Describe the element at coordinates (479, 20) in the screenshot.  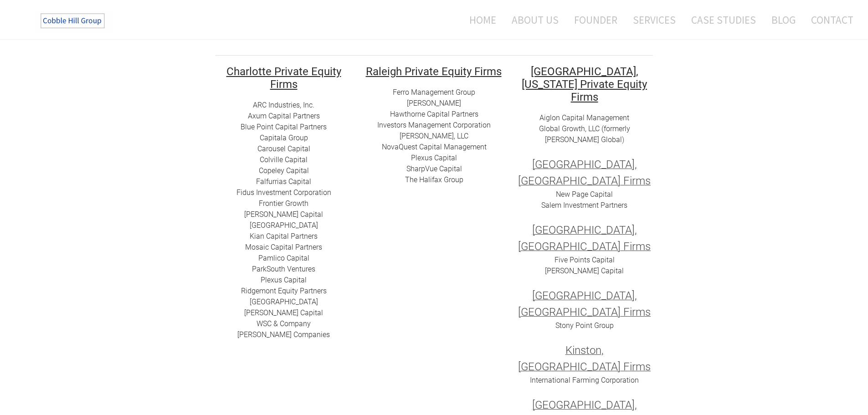
I see `a: Home` at that location.